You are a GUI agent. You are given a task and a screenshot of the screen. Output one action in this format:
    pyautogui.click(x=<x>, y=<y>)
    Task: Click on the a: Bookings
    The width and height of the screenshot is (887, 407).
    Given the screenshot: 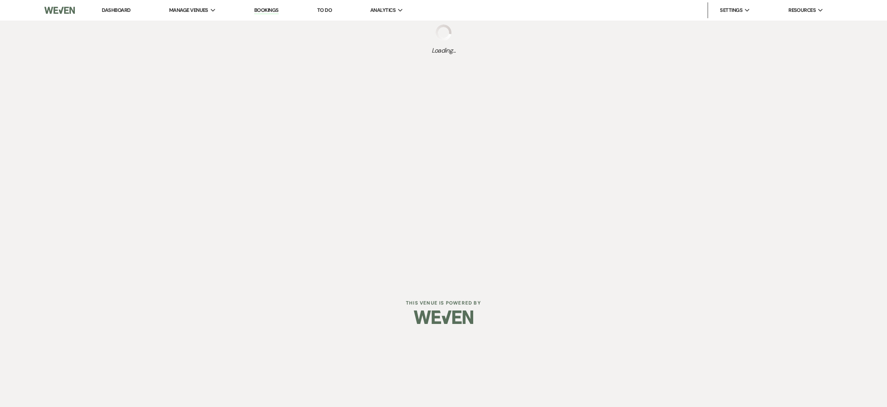 What is the action you would take?
    pyautogui.click(x=266, y=10)
    